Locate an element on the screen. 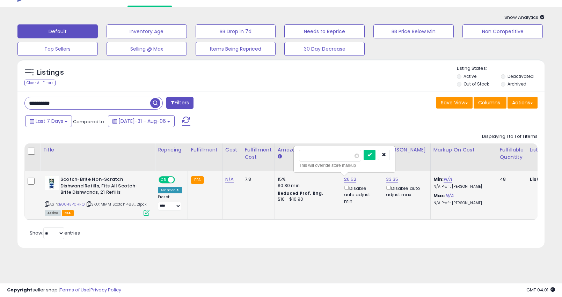 The width and height of the screenshot is (562, 297). span: 2025-08-17 04:01 GMT is located at coordinates (541, 290).